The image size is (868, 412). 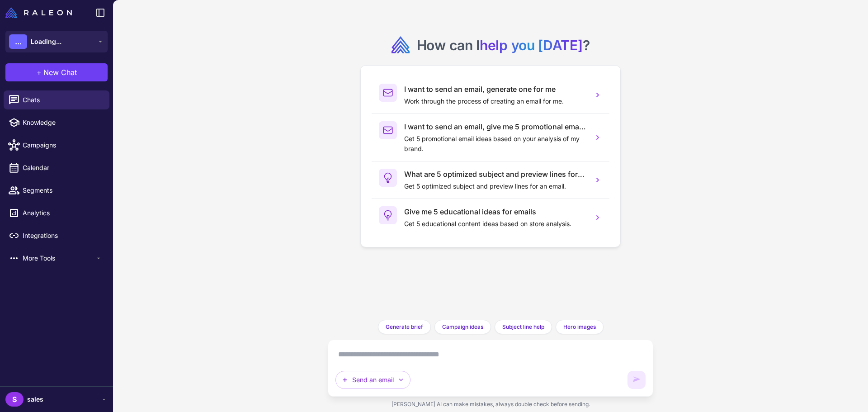 I want to click on span: Hero images, so click(x=580, y=327).